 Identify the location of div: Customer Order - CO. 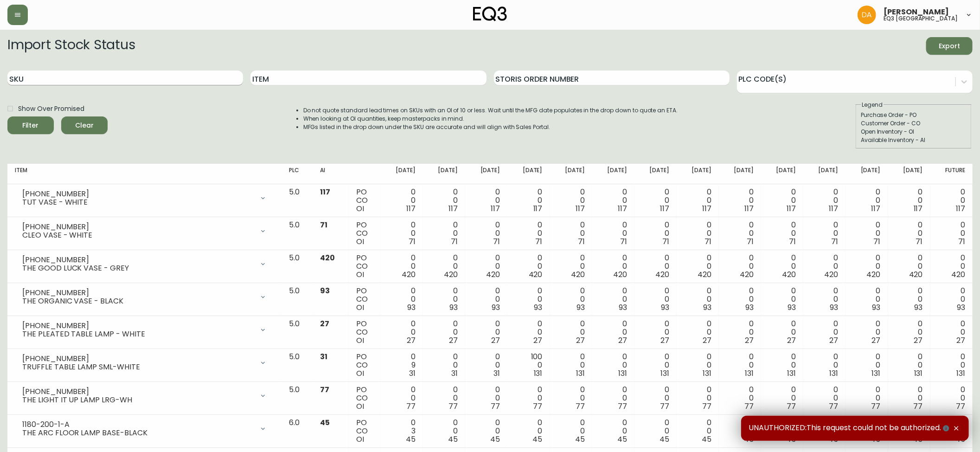
(914, 124).